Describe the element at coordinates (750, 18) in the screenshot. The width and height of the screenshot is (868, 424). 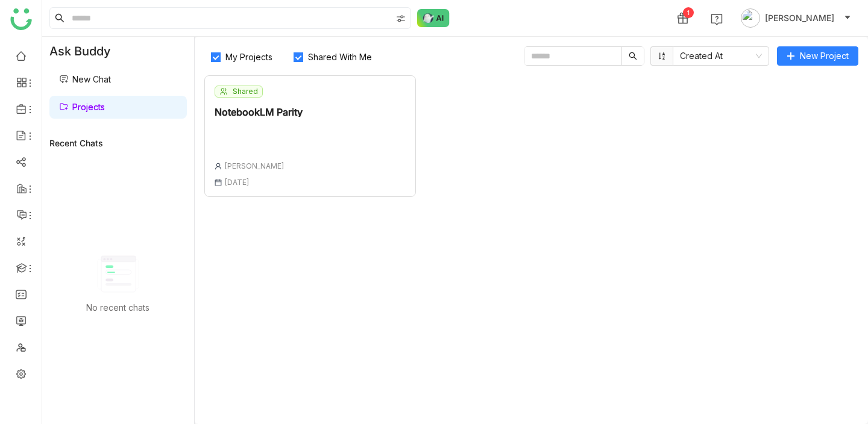
I see `img: avatar` at that location.